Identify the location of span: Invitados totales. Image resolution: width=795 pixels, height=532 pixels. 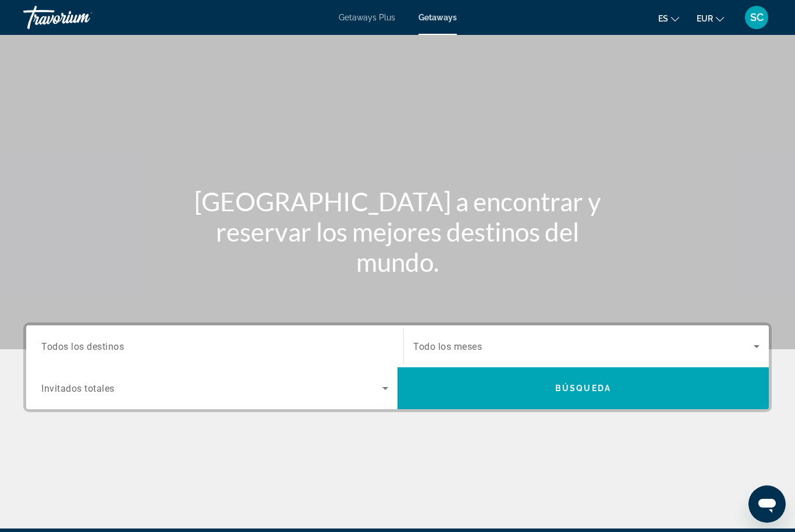
(78, 388).